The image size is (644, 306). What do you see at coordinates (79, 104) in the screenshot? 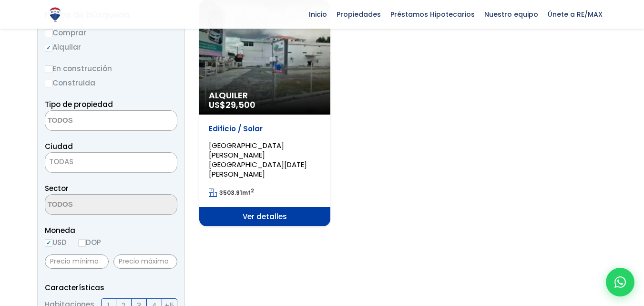
I see `span: Tipo de propiedad` at bounding box center [79, 104].